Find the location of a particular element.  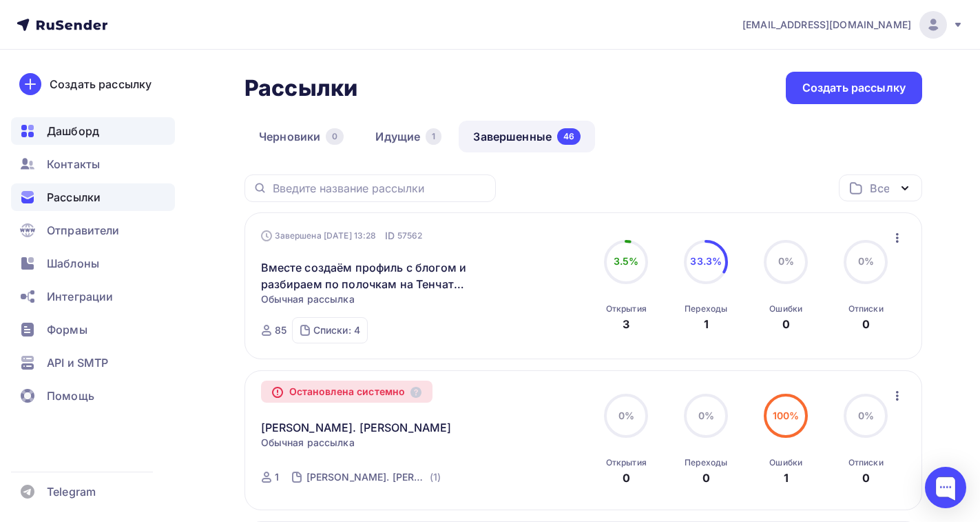

a: Вместе создаём профиль с блогом и разбираем по полочкам на Тенчат деловой сети. ✅ is located at coordinates (379, 276).